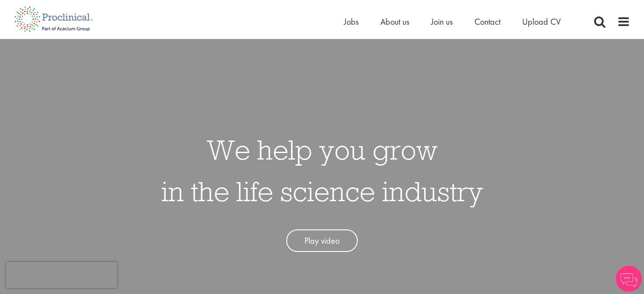 The image size is (644, 294). Describe the element at coordinates (629, 280) in the screenshot. I see `img: Chatbot` at that location.